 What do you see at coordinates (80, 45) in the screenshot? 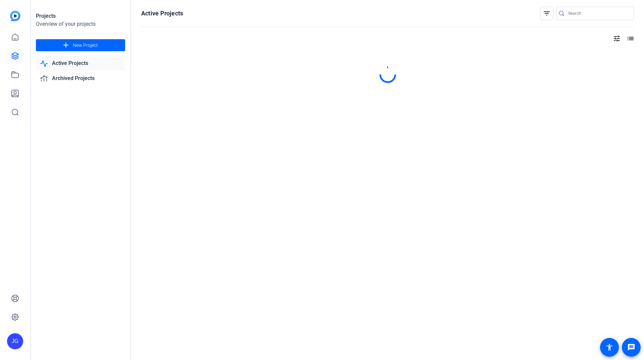
I see `button: New Project` at bounding box center [80, 45].